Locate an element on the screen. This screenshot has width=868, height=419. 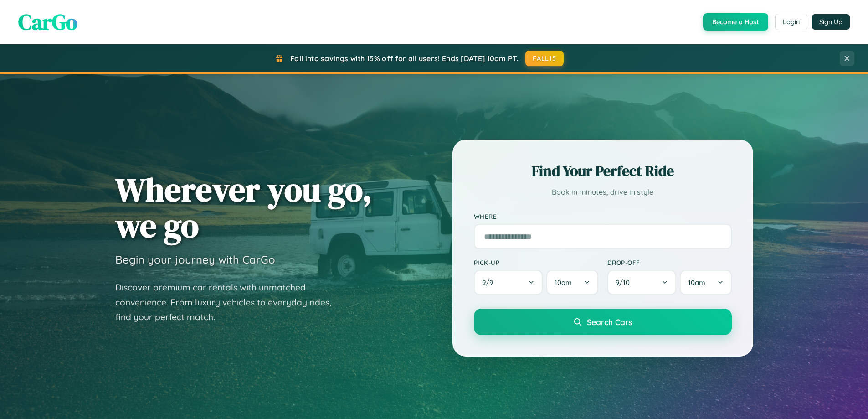
label: Where is located at coordinates (603, 216).